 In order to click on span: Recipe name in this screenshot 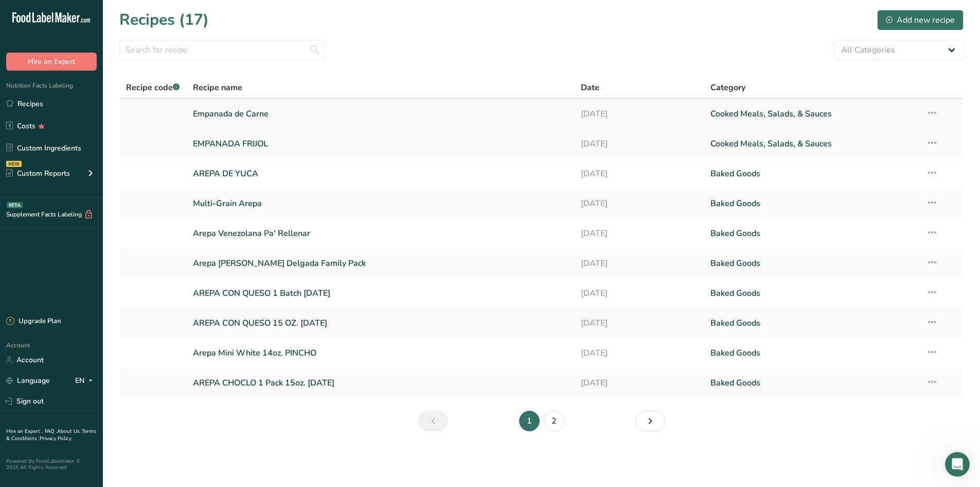, I will do `click(217, 88)`.